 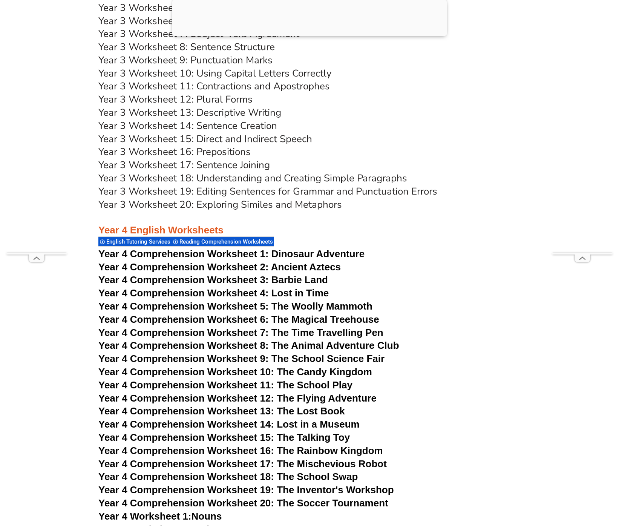 What do you see at coordinates (241, 451) in the screenshot?
I see `a: Year 4 Comprehension Worksheet 16: The Rainbow Kingdom` at bounding box center [241, 451].